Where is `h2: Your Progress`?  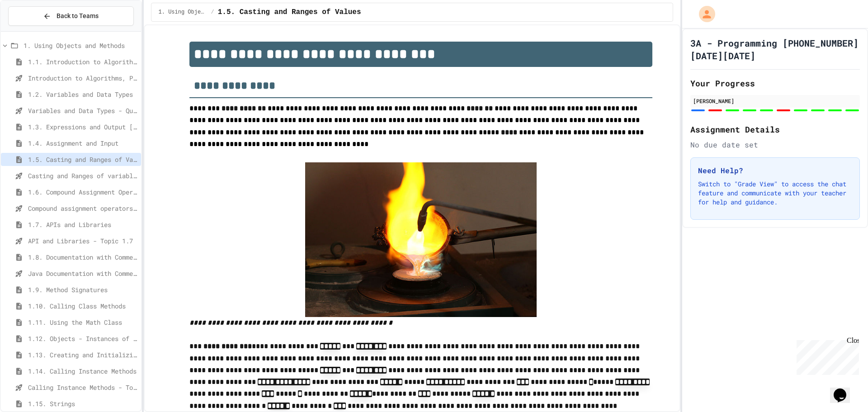
h2: Your Progress is located at coordinates (775, 83).